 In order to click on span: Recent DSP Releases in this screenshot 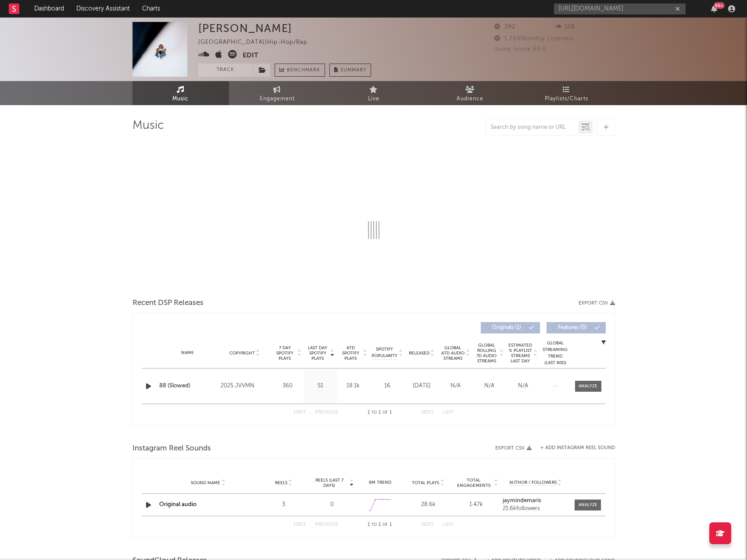, I will do `click(168, 303)`.